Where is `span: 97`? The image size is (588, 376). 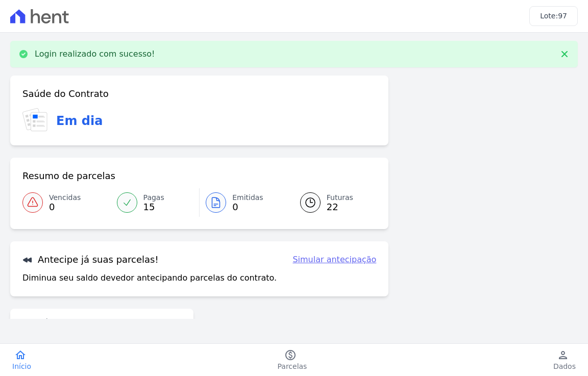 span: 97 is located at coordinates (563, 16).